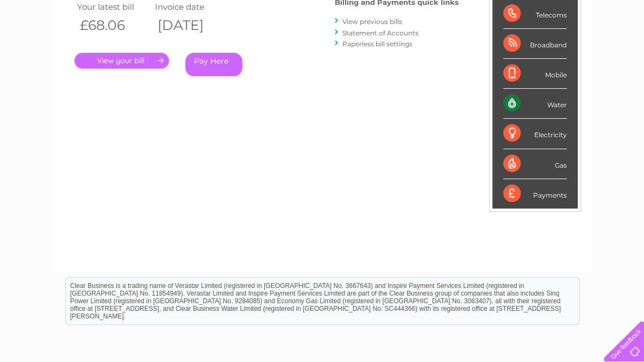 The height and width of the screenshot is (362, 644). I want to click on a: Energy, so click(492, 50).